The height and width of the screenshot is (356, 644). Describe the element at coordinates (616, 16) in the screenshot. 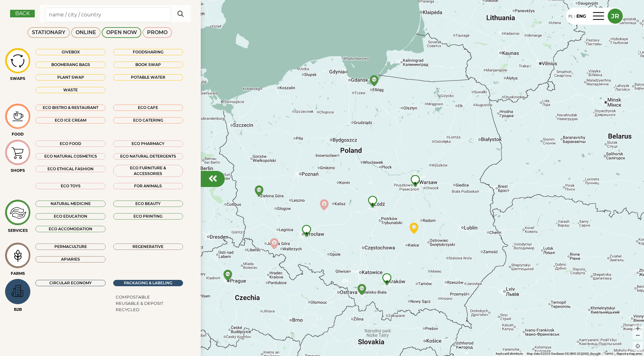

I see `button: JR` at that location.